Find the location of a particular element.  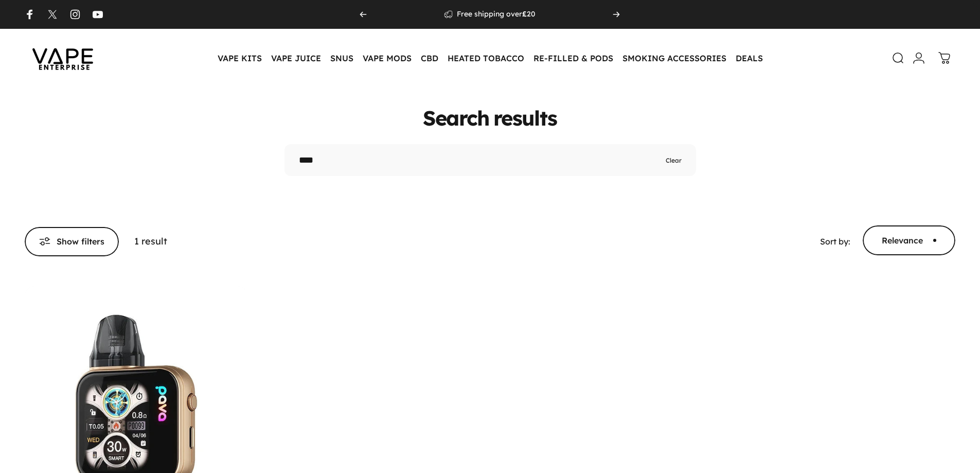

summary: HEATED TOBACCO is located at coordinates (485, 58).